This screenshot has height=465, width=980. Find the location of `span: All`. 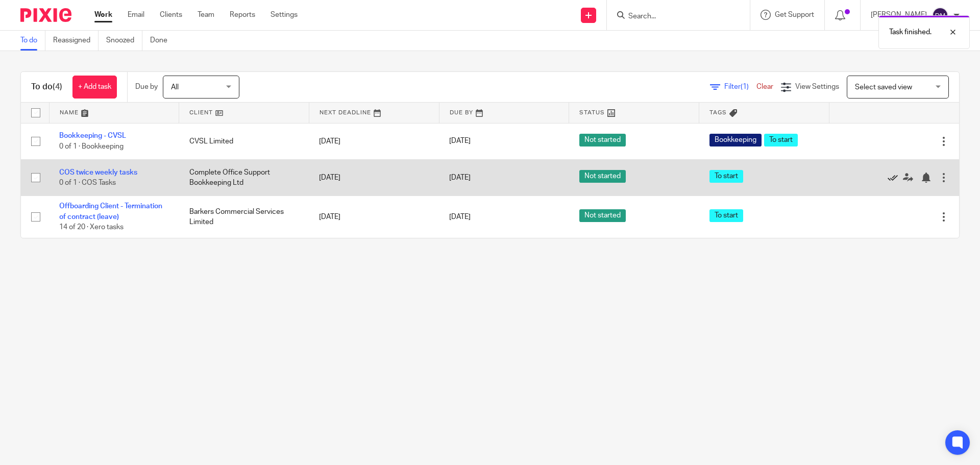

span: All is located at coordinates (174, 87).